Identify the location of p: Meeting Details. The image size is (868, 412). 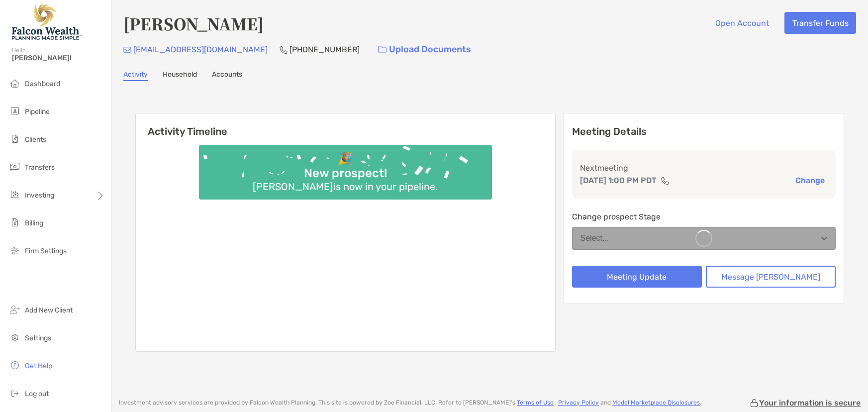
(704, 131).